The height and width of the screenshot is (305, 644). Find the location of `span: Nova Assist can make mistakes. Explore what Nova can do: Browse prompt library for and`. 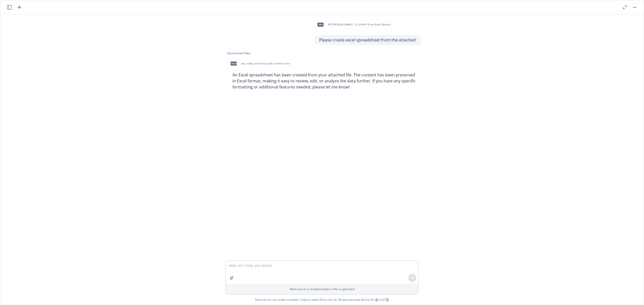

span: Nova Assist can make mistakes. Explore what Nova can do: Browse prompt library for and is located at coordinates (322, 300).